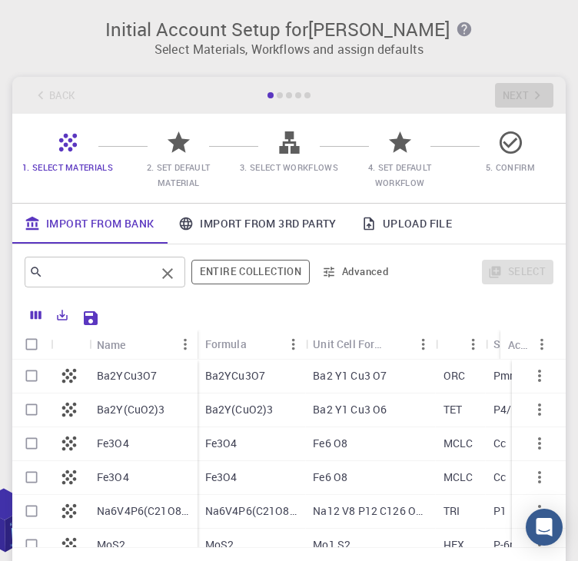  I want to click on span: 2. Set Default Material, so click(178, 175).